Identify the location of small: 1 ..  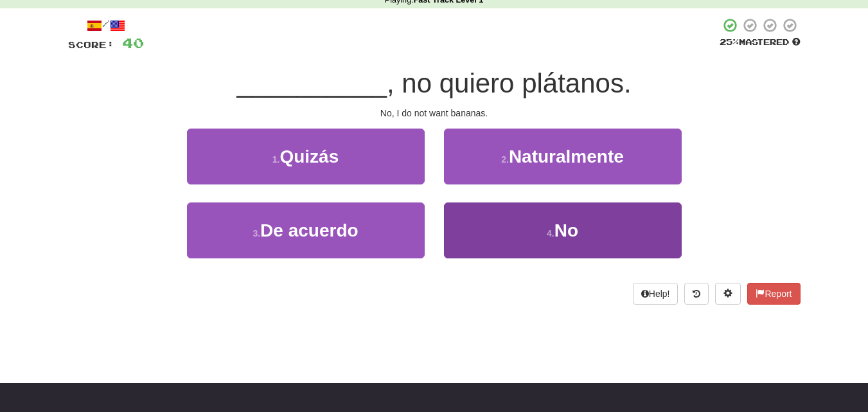
(276, 160).